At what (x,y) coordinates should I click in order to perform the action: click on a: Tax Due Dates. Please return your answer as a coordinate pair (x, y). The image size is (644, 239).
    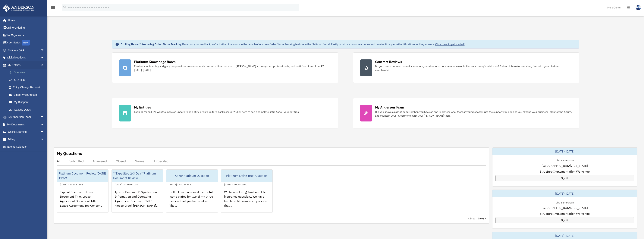
    Looking at the image, I should click on (27, 110).